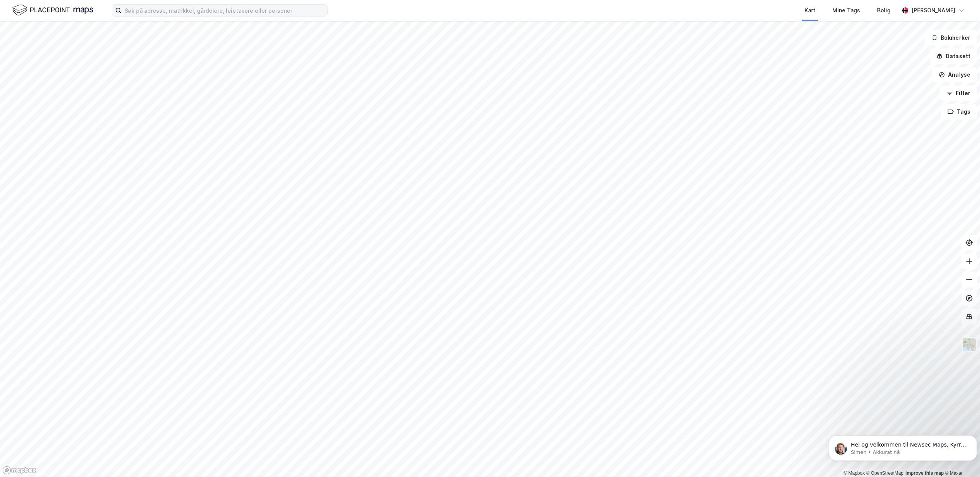 The height and width of the screenshot is (477, 980). I want to click on div: Bolig, so click(884, 10).